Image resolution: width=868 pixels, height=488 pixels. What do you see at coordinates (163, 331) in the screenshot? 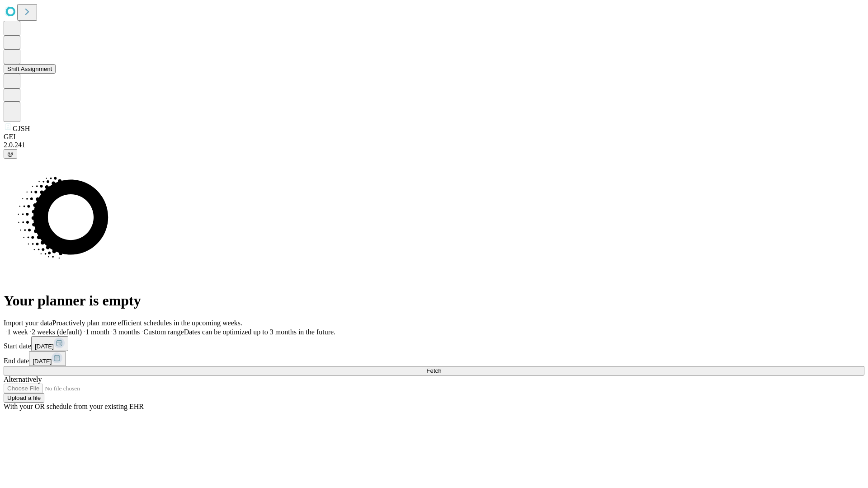
I see `span: Custom range` at bounding box center [163, 331].